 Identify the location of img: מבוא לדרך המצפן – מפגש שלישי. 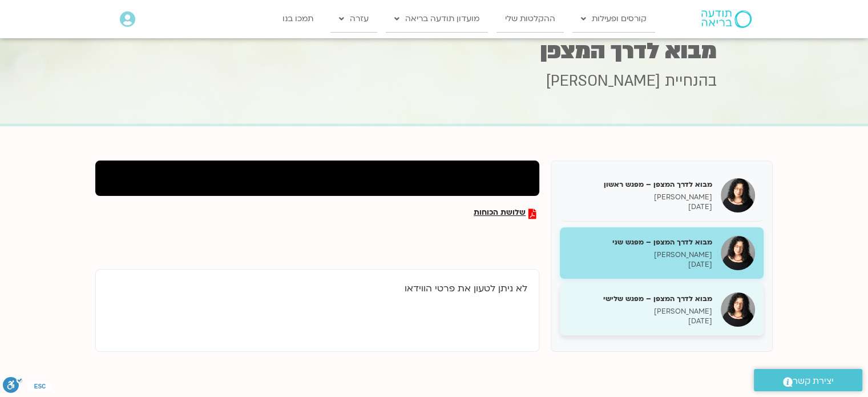
(738, 310).